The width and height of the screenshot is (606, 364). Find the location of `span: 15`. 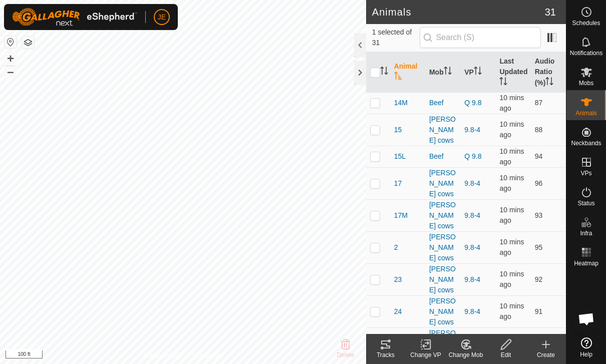

span: 15 is located at coordinates (398, 130).